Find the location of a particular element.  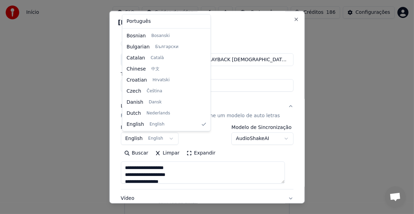

span: Bosanski is located at coordinates (160, 36).